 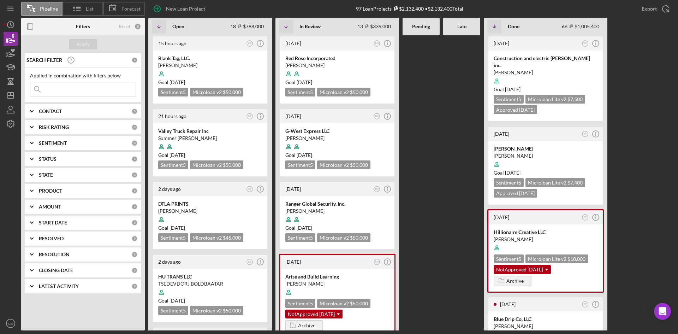 What do you see at coordinates (83, 26) in the screenshot?
I see `b: Filters` at bounding box center [83, 26].